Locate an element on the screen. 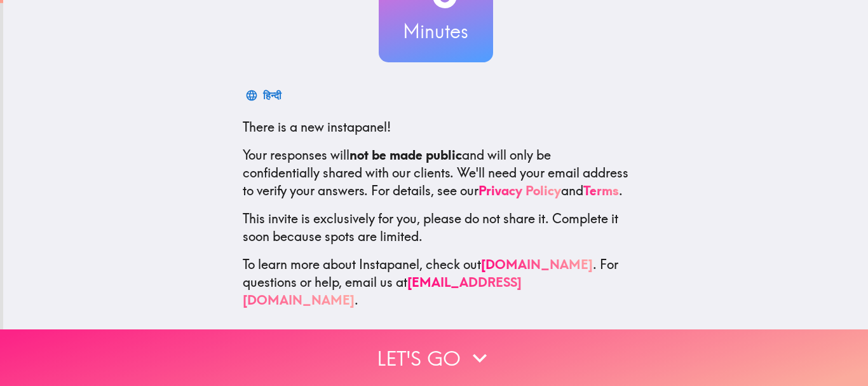  div: हिन्दी is located at coordinates (272, 96).